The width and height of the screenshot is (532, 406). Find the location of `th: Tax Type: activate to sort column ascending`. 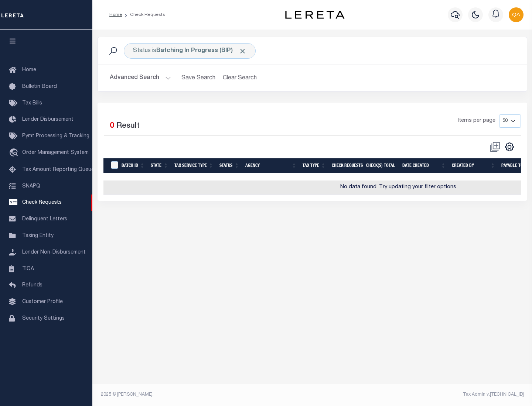

th: Tax Type: activate to sort column ascending is located at coordinates (314, 166).